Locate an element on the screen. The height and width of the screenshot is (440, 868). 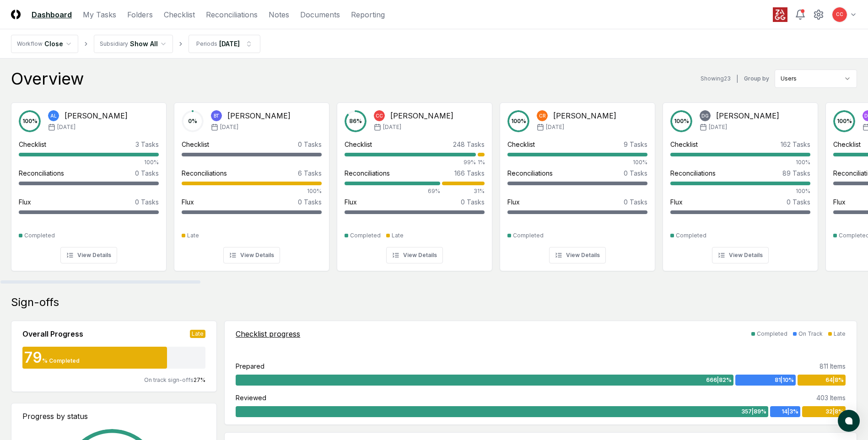
div: Showing 23 is located at coordinates (716, 79).